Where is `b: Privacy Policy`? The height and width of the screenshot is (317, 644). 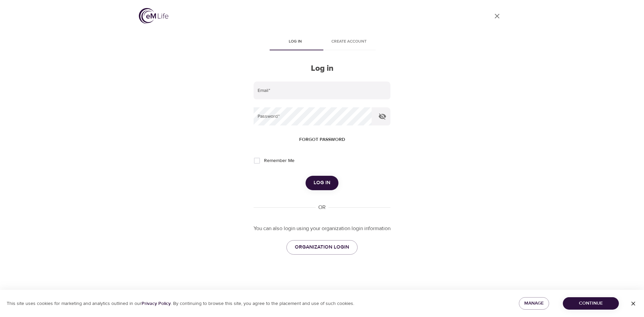 b: Privacy Policy is located at coordinates (156, 304).